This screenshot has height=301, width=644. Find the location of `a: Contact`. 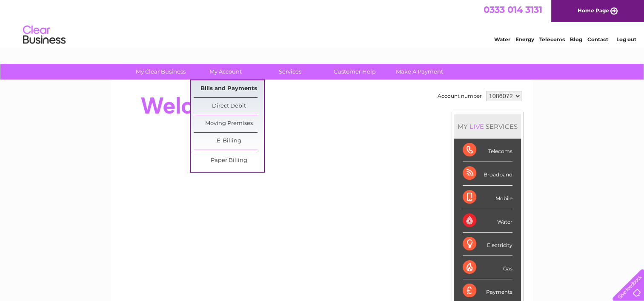

a: Contact is located at coordinates (597, 39).